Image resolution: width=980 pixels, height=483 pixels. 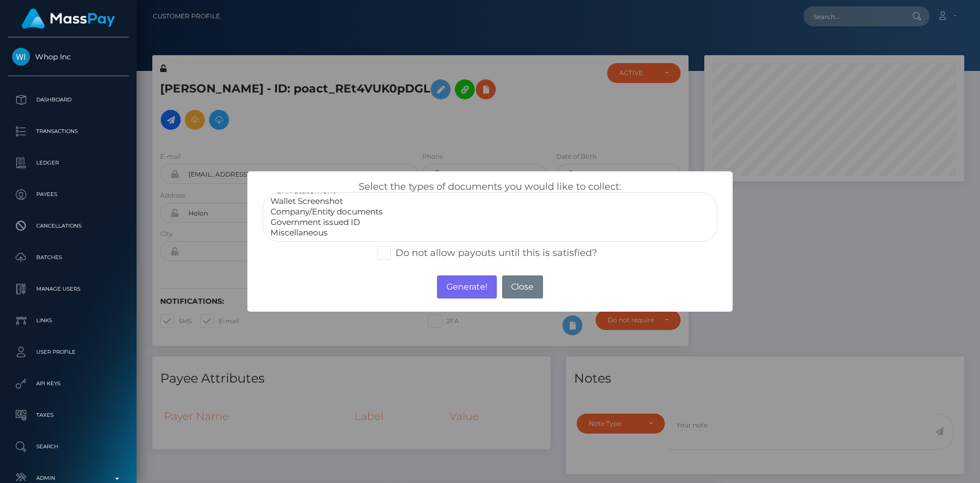 What do you see at coordinates (68, 289) in the screenshot?
I see `p: Manage Users` at bounding box center [68, 289].